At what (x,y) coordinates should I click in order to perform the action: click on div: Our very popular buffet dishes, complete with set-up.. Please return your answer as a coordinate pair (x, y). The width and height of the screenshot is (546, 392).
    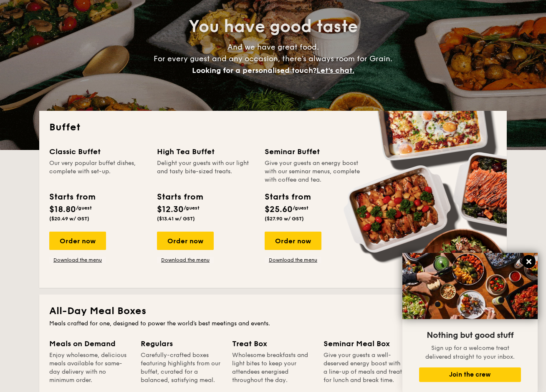
    Looking at the image, I should click on (98, 172).